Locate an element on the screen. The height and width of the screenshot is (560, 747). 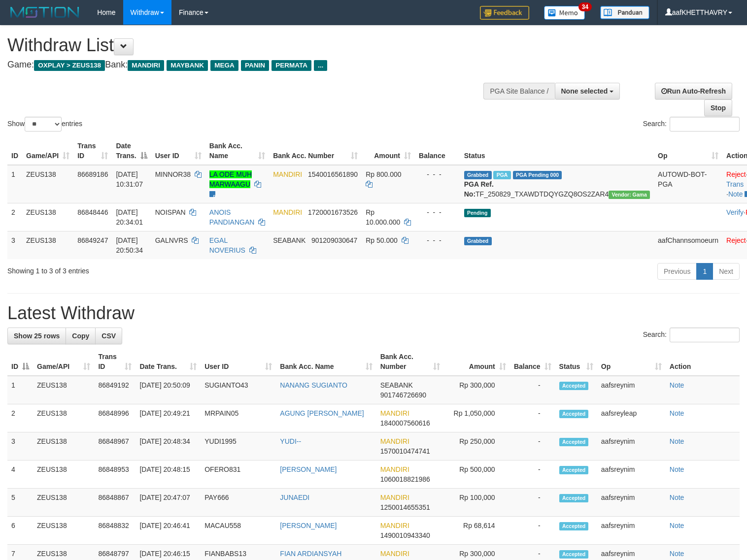
td: Rp 100,000 is located at coordinates (477, 503).